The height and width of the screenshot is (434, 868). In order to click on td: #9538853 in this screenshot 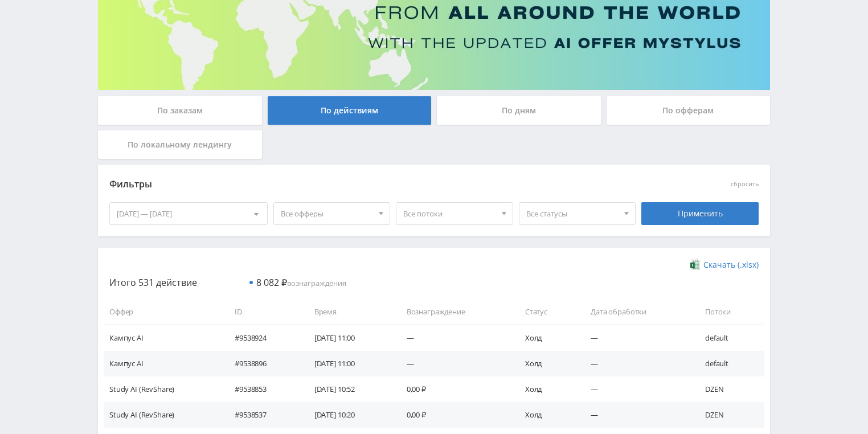, I will do `click(263, 389)`.